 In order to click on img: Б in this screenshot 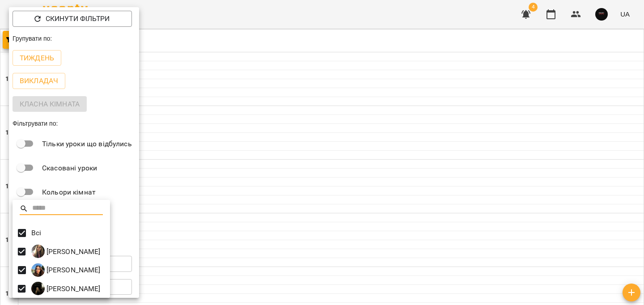, I will do `click(38, 252)`.